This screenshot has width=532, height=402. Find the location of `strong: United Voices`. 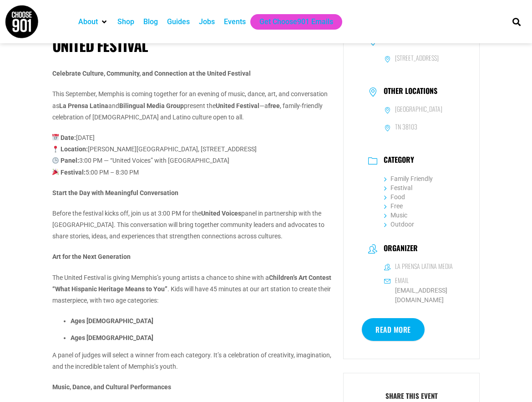

strong: United Voices is located at coordinates (221, 213).